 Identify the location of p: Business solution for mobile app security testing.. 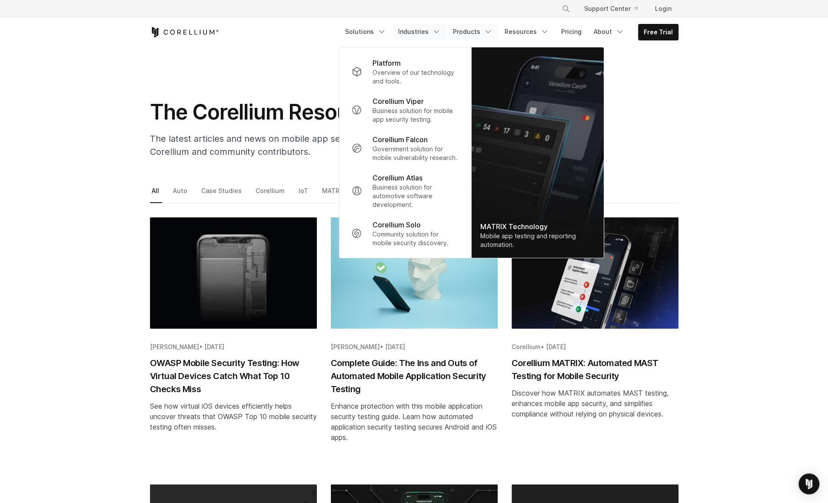
(415, 115).